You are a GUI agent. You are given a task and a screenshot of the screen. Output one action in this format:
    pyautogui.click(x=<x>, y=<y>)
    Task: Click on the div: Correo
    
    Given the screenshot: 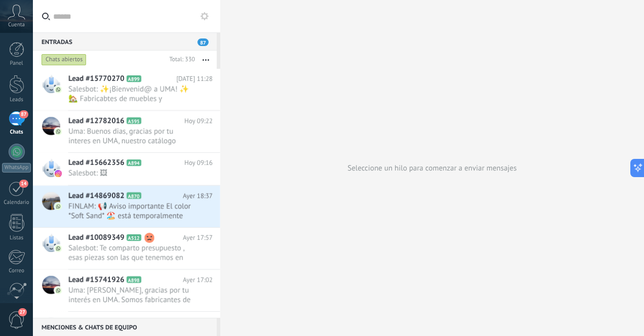 What is the action you would take?
    pyautogui.click(x=17, y=271)
    